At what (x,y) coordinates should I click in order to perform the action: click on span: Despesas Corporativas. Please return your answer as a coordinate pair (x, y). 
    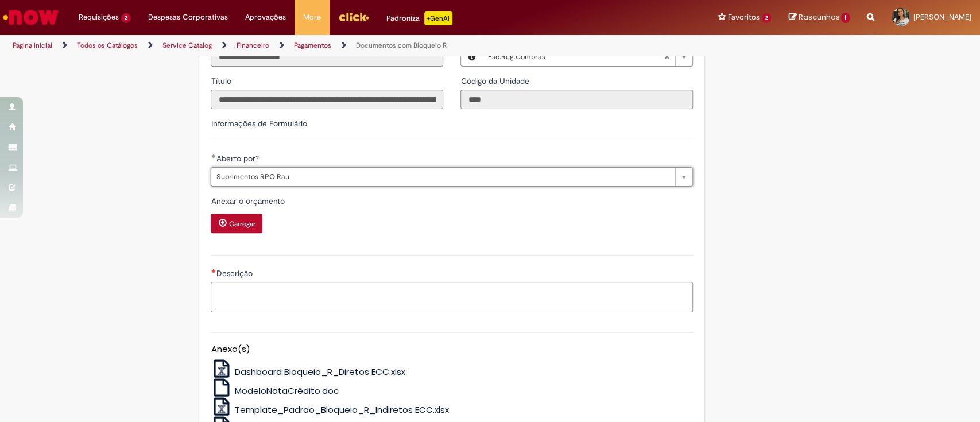
    Looking at the image, I should click on (188, 18).